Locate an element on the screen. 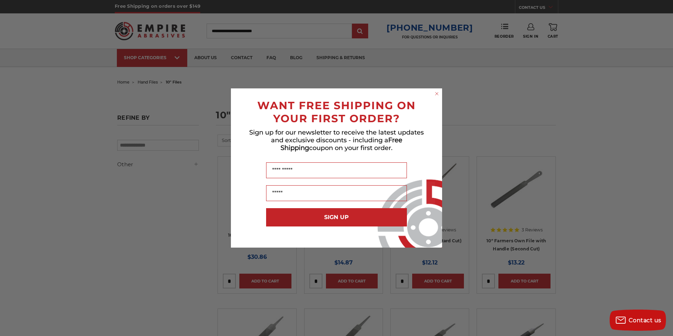 The height and width of the screenshot is (336, 673). input: Email is located at coordinates (337, 193).